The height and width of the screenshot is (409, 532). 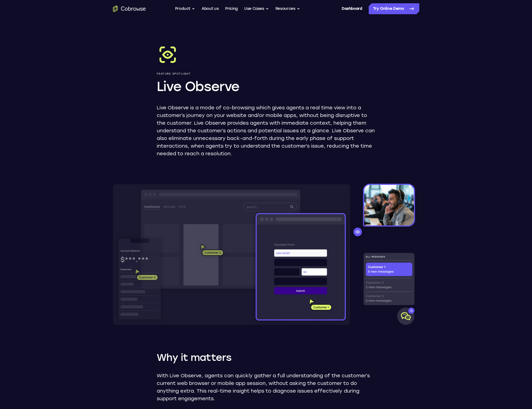 I want to click on p: Feature Spotlight, so click(x=266, y=74).